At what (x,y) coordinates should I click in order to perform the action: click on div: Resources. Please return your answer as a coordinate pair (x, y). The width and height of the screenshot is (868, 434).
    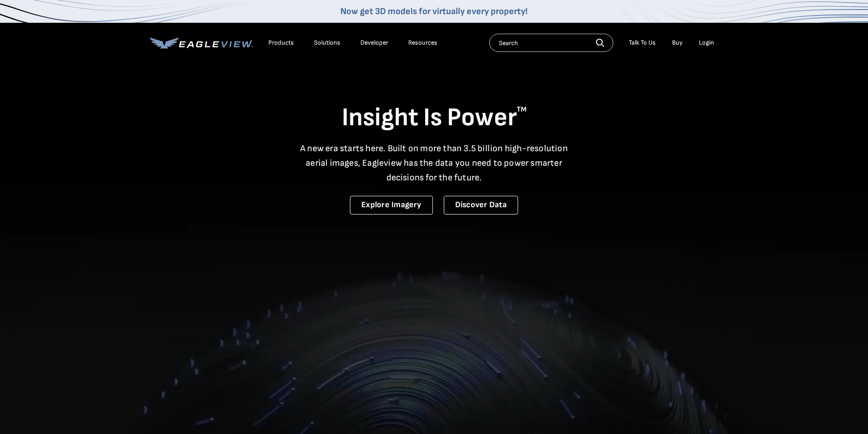
    Looking at the image, I should click on (423, 43).